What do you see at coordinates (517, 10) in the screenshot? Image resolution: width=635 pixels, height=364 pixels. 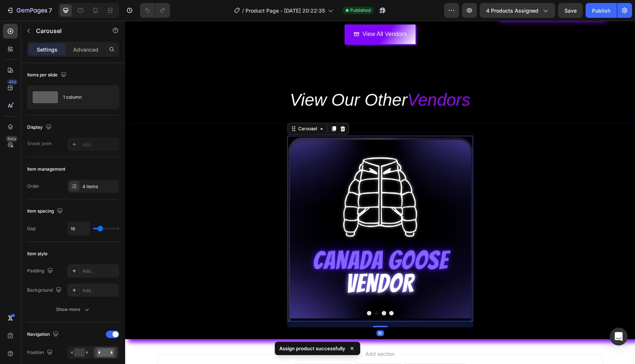 I see `button: 4 products assigned` at bounding box center [517, 10].